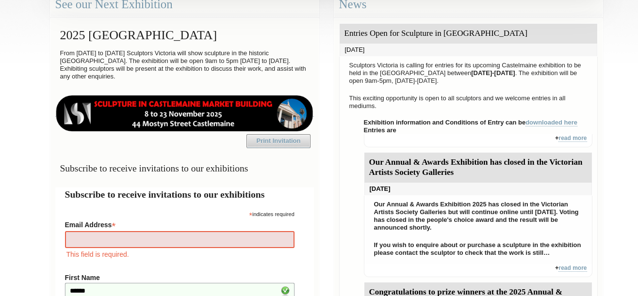  Describe the element at coordinates (279, 141) in the screenshot. I see `a: Print Invitation` at that location.